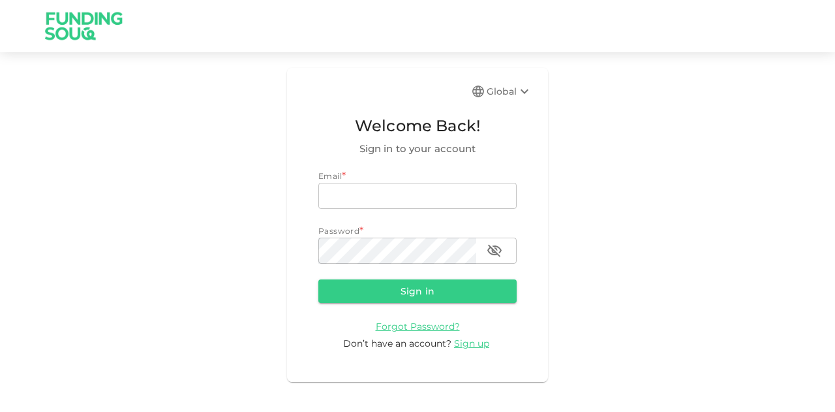 The height and width of the screenshot is (412, 835). I want to click on input: password, so click(397, 251).